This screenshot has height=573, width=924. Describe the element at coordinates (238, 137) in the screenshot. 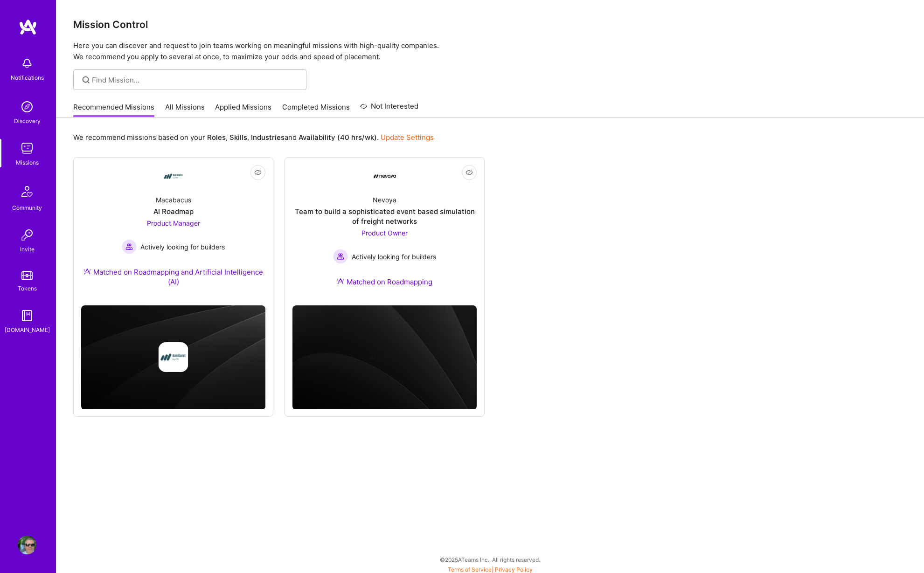

I see `b: Skills` at that location.